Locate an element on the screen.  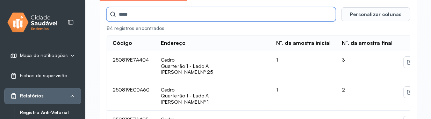
div: Código is located at coordinates (122, 43).